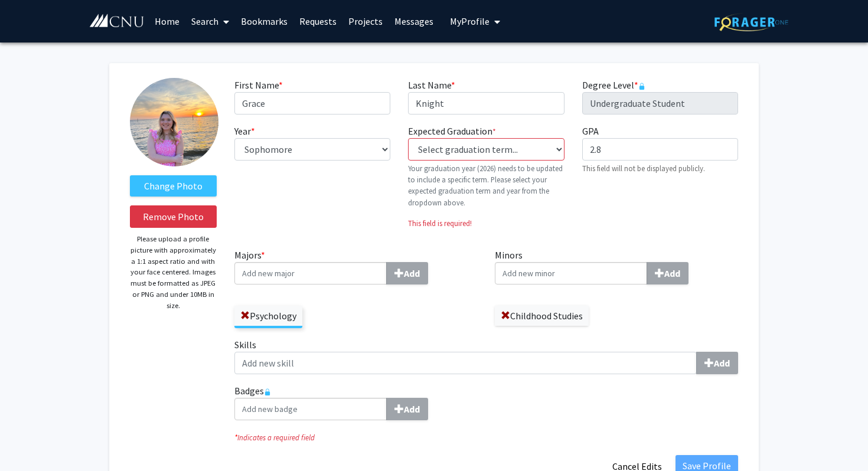 The width and height of the screenshot is (868, 471). Describe the element at coordinates (407, 273) in the screenshot. I see `button: Majors*` at that location.